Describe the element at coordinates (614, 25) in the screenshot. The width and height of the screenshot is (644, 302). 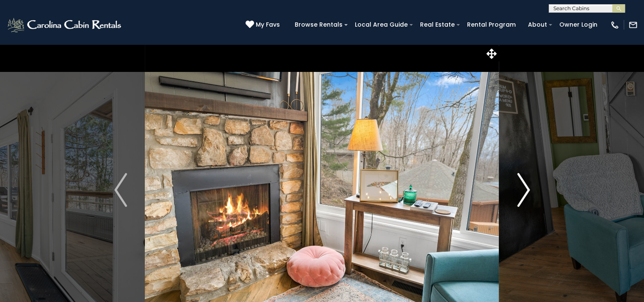
I see `img: phone-regular-white.png` at that location.